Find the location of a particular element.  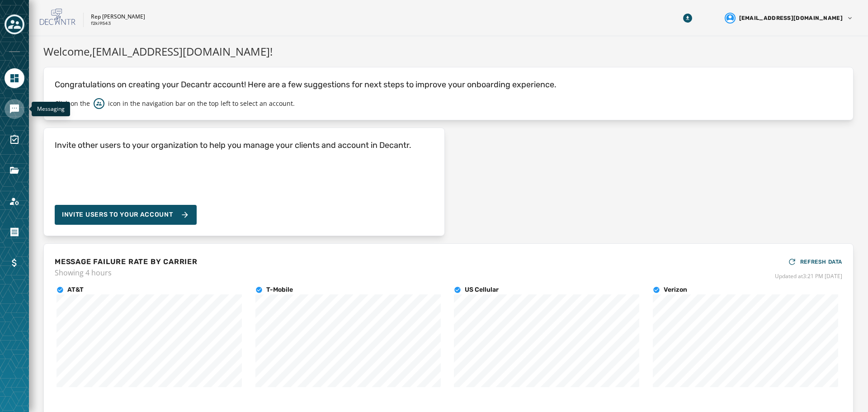

p: icon in the navigation bar on the top left to select an account. is located at coordinates (201, 104).